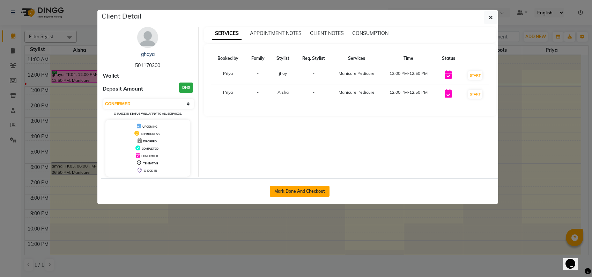 This screenshot has height=277, width=592. What do you see at coordinates (371, 33) in the screenshot?
I see `span: CONSUMPTION` at bounding box center [371, 33].